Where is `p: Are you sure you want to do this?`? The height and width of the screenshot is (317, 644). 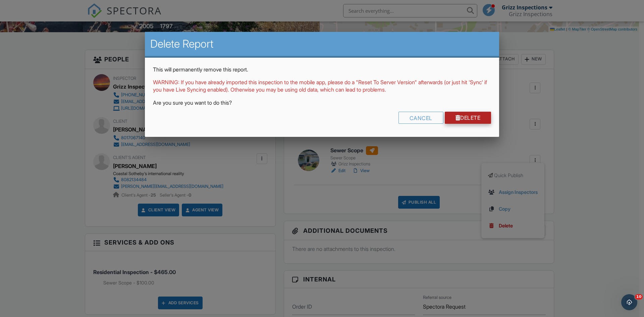 p: Are you sure you want to do this? is located at coordinates (322, 102).